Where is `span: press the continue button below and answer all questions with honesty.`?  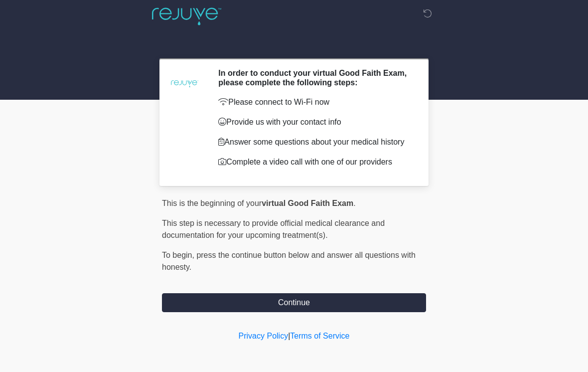
span: press the continue button below and answer all questions with honesty. is located at coordinates (289, 261).